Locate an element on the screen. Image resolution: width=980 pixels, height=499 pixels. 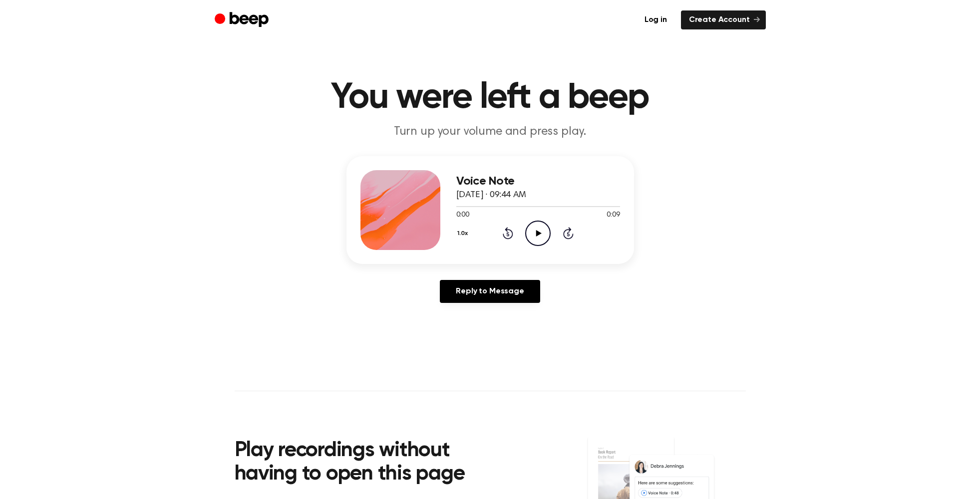
h2: Play recordings without having to open this page is located at coordinates (369, 463).